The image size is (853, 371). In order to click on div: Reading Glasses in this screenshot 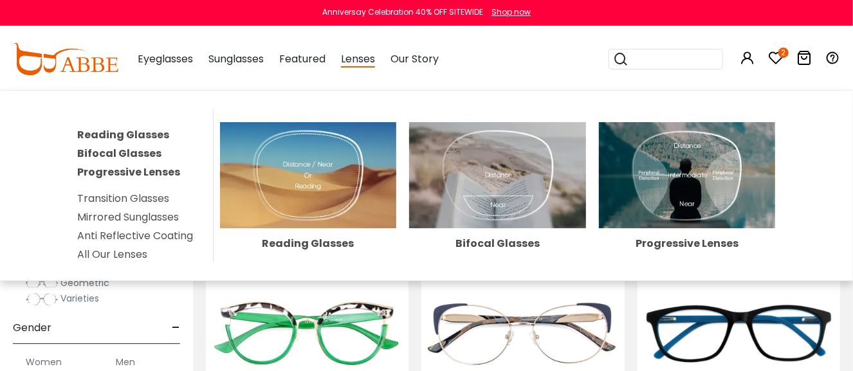, I will do `click(308, 244)`.